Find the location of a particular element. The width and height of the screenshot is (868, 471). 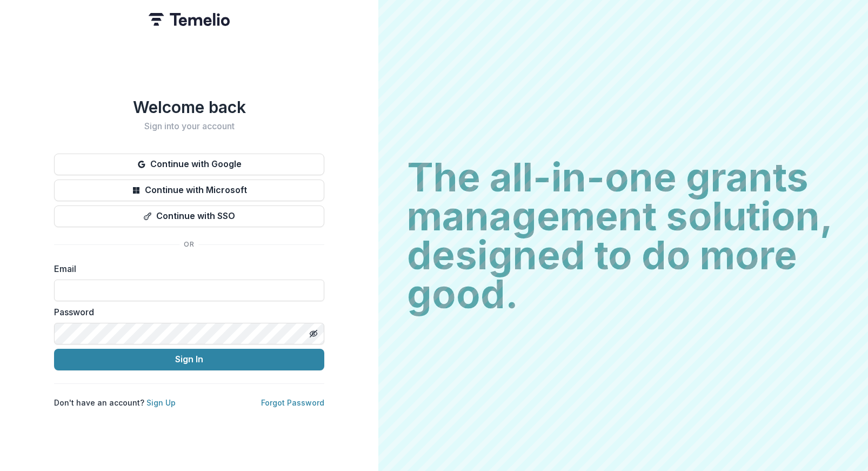

button: Continue with Google is located at coordinates (189, 165).